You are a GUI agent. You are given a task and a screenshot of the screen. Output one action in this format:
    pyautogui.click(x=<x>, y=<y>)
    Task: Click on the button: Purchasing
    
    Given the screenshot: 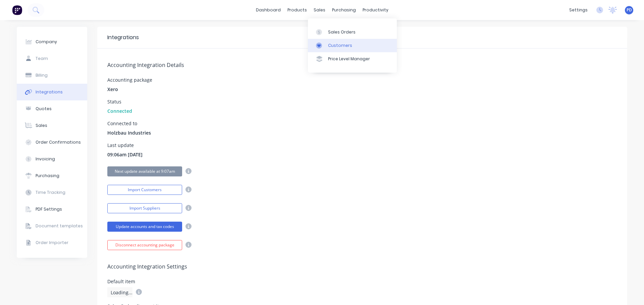 What is the action you would take?
    pyautogui.click(x=52, y=176)
    